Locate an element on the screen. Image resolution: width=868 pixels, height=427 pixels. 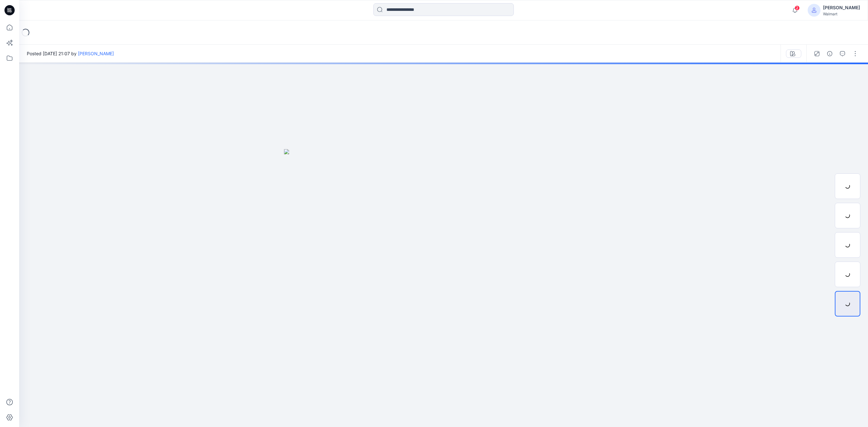
div: Walmart is located at coordinates (842, 14).